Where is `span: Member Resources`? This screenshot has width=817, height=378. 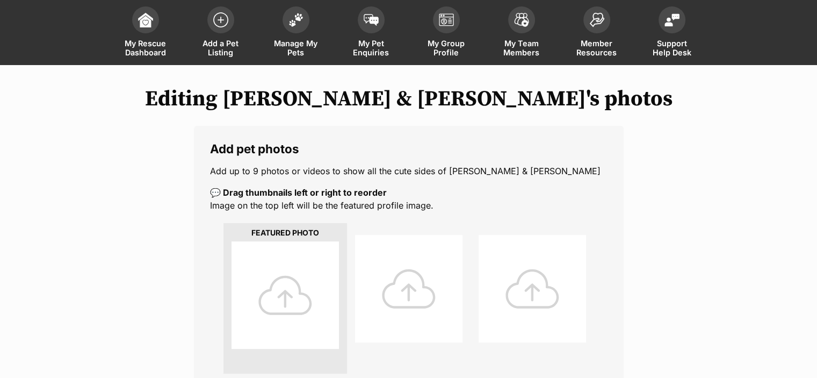
span: Member Resources is located at coordinates (597, 48).